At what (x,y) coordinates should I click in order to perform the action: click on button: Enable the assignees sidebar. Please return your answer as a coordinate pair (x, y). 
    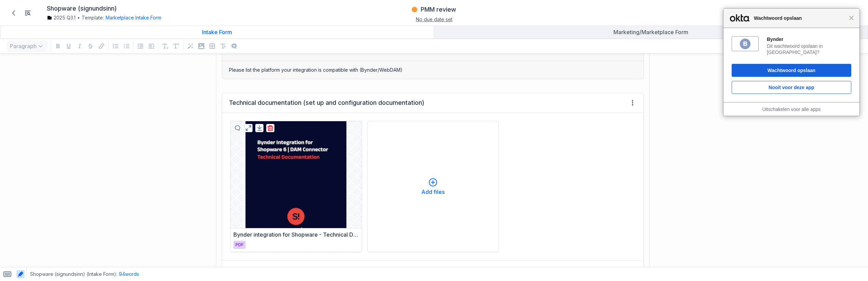
    Looking at the image, I should click on (791, 13).